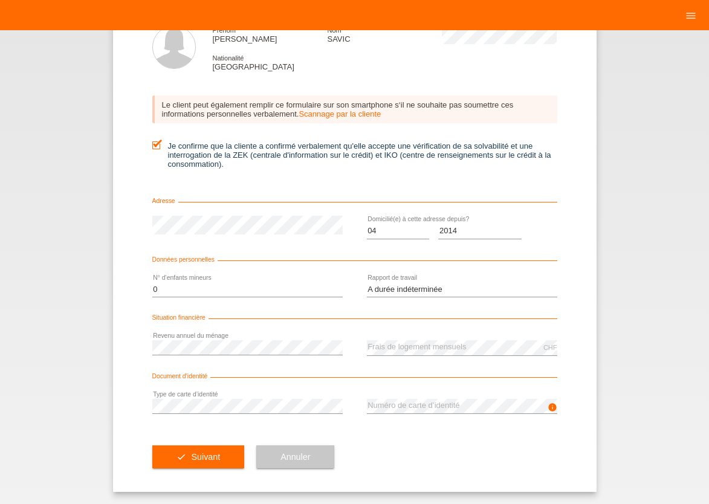  What do you see at coordinates (295, 457) in the screenshot?
I see `span: Annuler` at bounding box center [295, 457].